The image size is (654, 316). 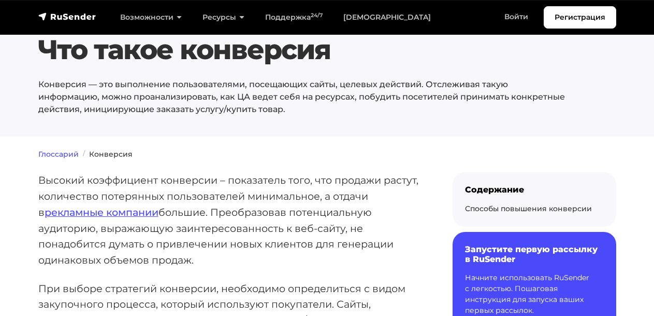 What do you see at coordinates (327, 154) in the screenshot?
I see `nav: breadcrumb` at bounding box center [327, 154].